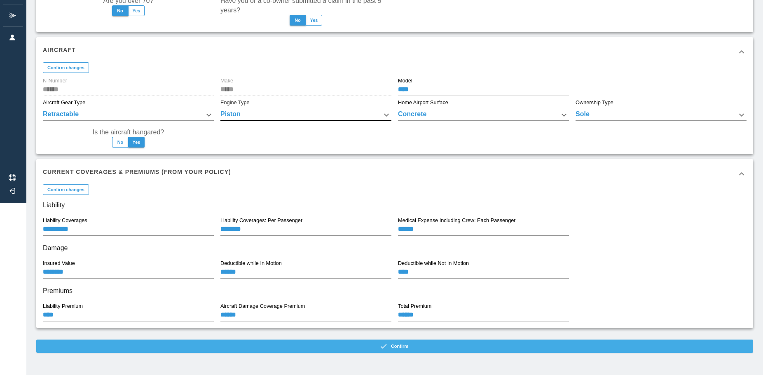 This screenshot has height=375, width=763. Describe the element at coordinates (235, 103) in the screenshot. I see `label: Engine Type` at that location.